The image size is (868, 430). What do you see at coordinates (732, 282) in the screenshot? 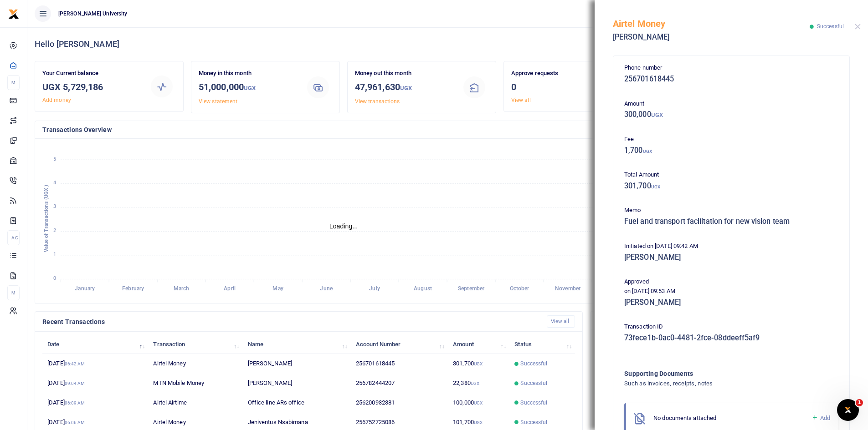
I see `p: Approved` at bounding box center [732, 282].